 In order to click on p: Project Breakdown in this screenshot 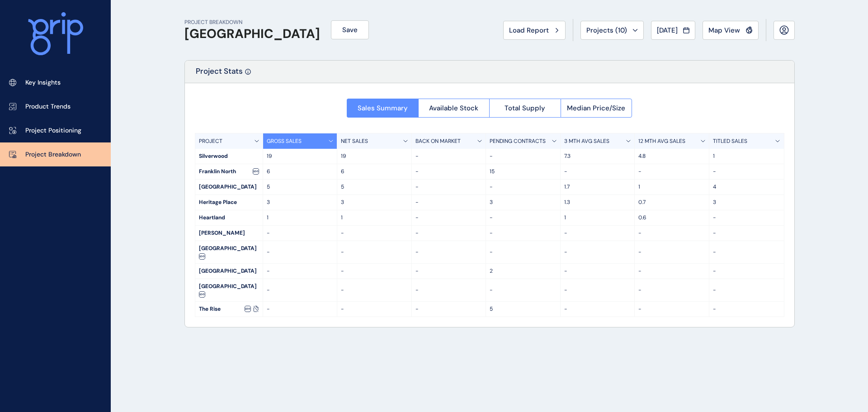, I will do `click(53, 154)`.